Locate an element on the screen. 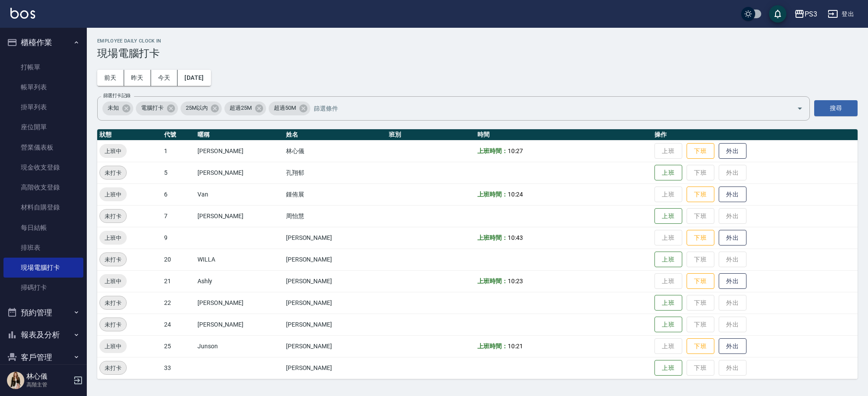 Image resolution: width=868 pixels, height=396 pixels. a: 營業儀表板 is located at coordinates (43, 147).